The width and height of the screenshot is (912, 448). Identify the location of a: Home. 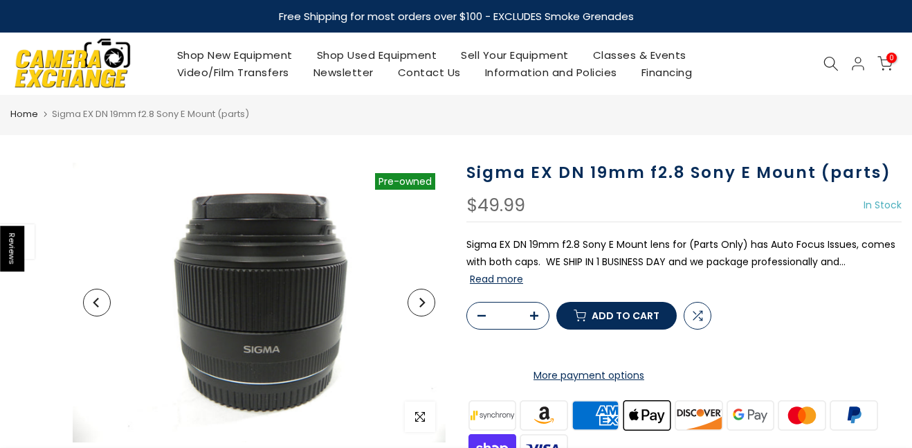
(24, 114).